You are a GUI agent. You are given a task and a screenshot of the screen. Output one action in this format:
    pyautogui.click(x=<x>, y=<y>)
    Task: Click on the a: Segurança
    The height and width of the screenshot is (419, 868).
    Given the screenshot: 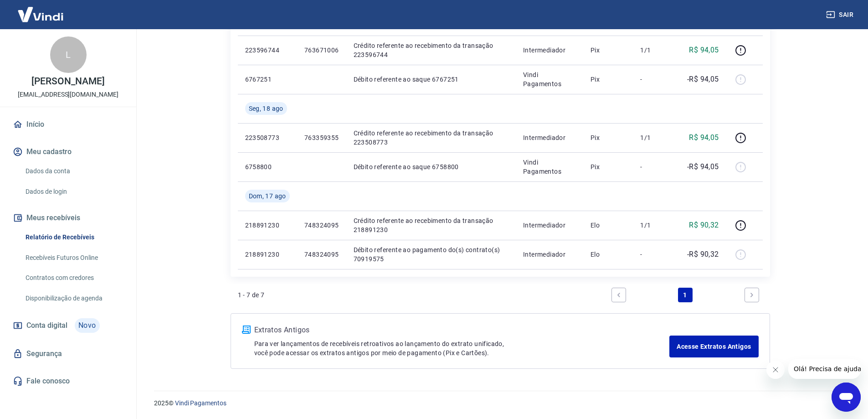 What is the action you would take?
    pyautogui.click(x=68, y=354)
    